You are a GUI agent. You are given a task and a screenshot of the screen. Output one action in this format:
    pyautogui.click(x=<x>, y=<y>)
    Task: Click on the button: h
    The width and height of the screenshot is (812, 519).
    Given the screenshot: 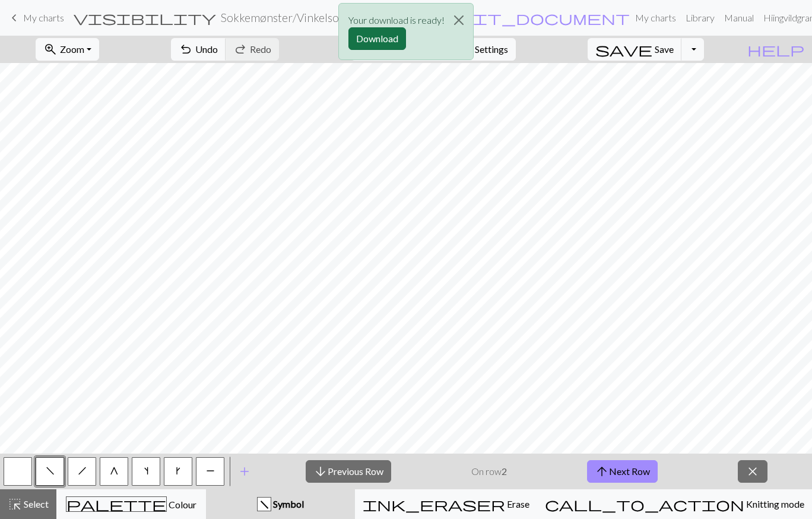 What is the action you would take?
    pyautogui.click(x=82, y=472)
    